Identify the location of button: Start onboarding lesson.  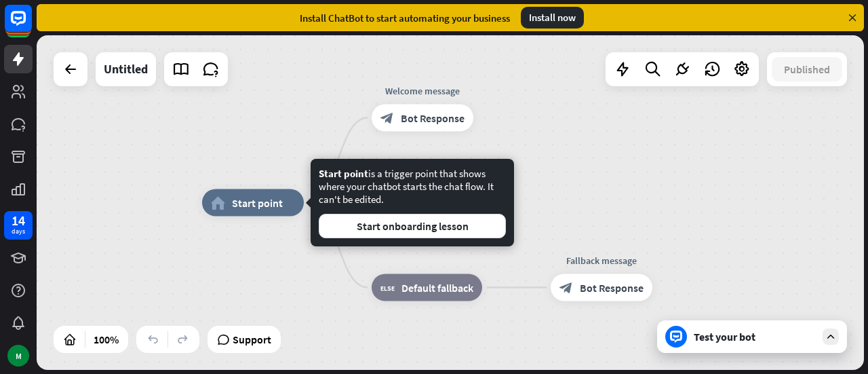
(413, 226).